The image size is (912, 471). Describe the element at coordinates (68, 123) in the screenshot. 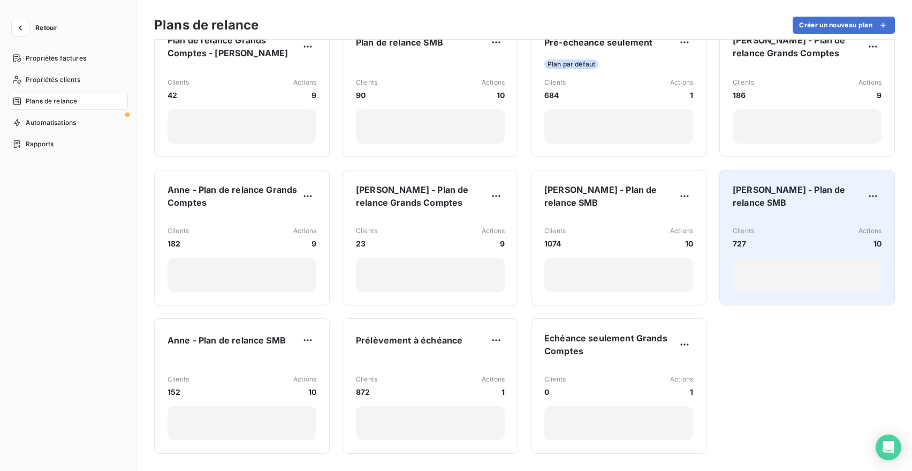

I see `a: Automatisations` at that location.